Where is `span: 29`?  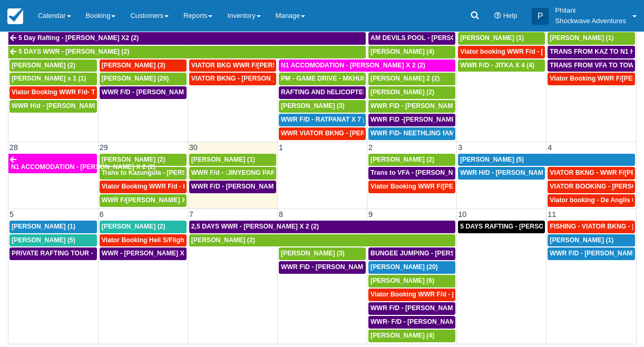
span: 29 is located at coordinates (103, 147).